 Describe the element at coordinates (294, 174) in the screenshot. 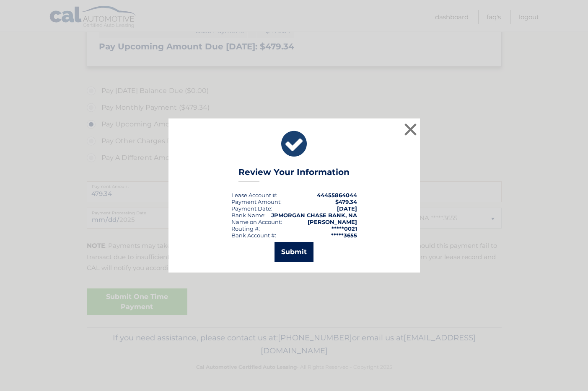

I see `h3: Review Your Information` at that location.